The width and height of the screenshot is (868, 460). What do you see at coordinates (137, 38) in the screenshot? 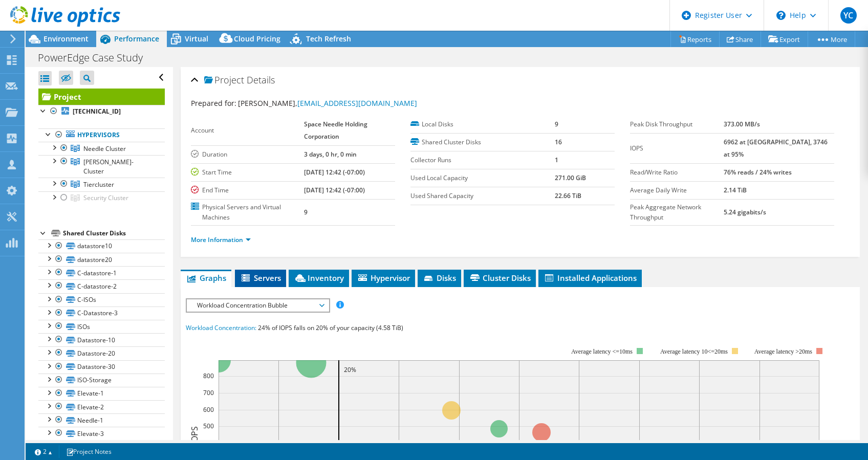
I see `span: Performance` at bounding box center [137, 38].